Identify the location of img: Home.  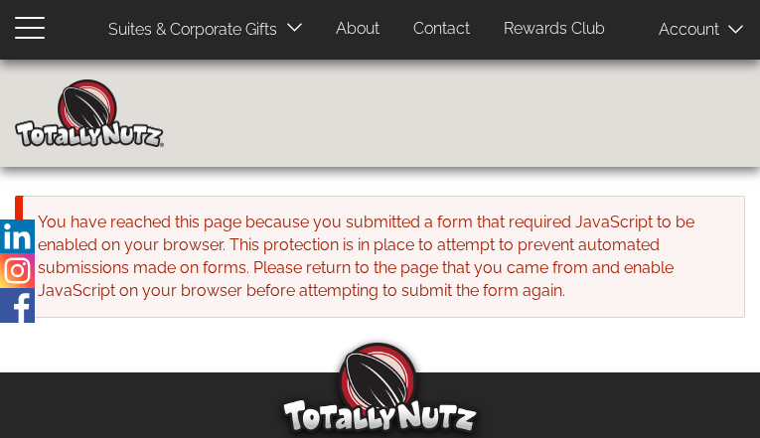
(89, 113).